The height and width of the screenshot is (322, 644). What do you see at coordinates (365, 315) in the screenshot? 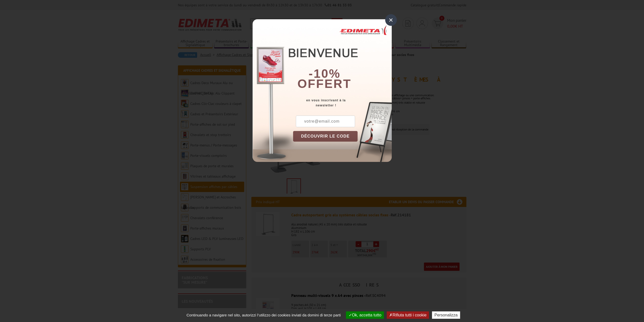
I see `button: Ok, accetta tutto` at bounding box center [365, 315].